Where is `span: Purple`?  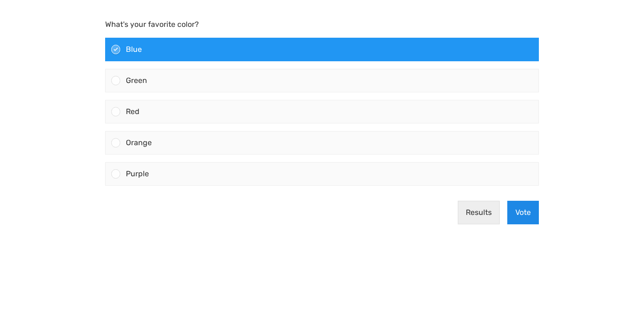
span: Purple is located at coordinates (137, 173).